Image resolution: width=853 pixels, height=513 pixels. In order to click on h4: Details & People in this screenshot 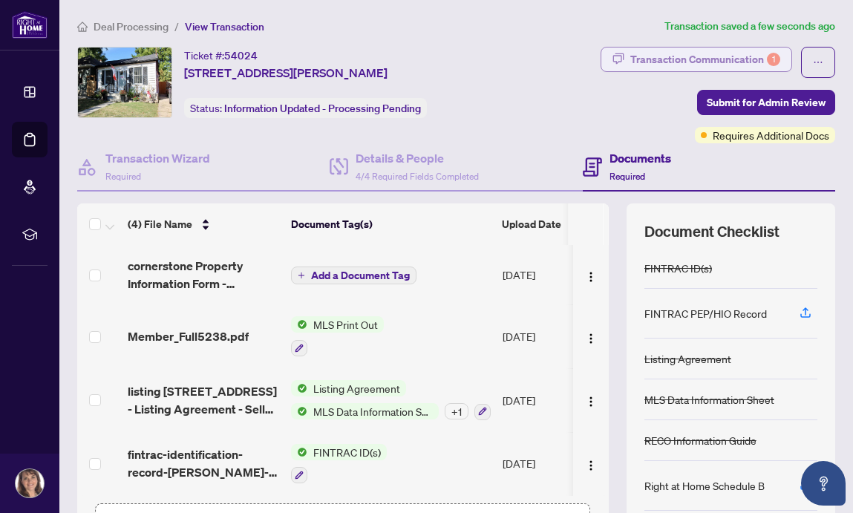, I will do `click(417, 158)`.